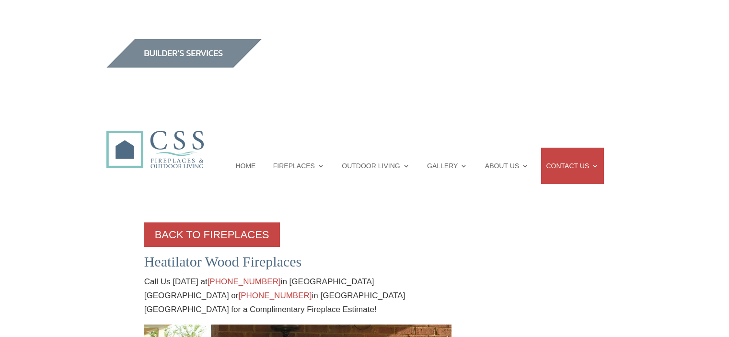  I want to click on img: builders_btn, so click(184, 53).